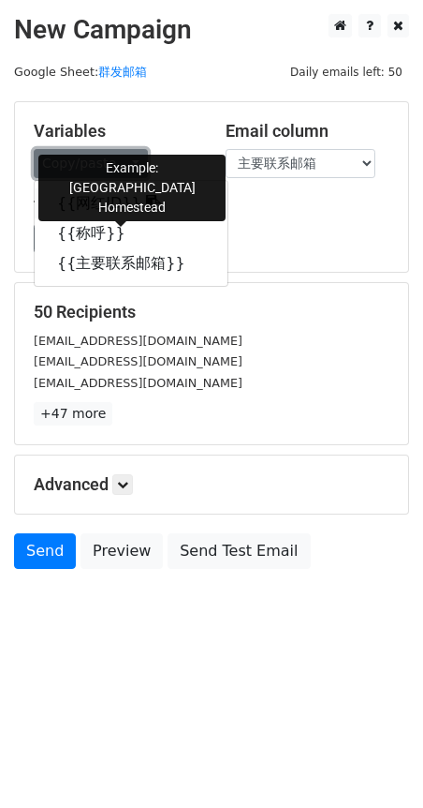 This screenshot has width=423, height=808. I want to click on div: 聊天小组件, so click(377, 763).